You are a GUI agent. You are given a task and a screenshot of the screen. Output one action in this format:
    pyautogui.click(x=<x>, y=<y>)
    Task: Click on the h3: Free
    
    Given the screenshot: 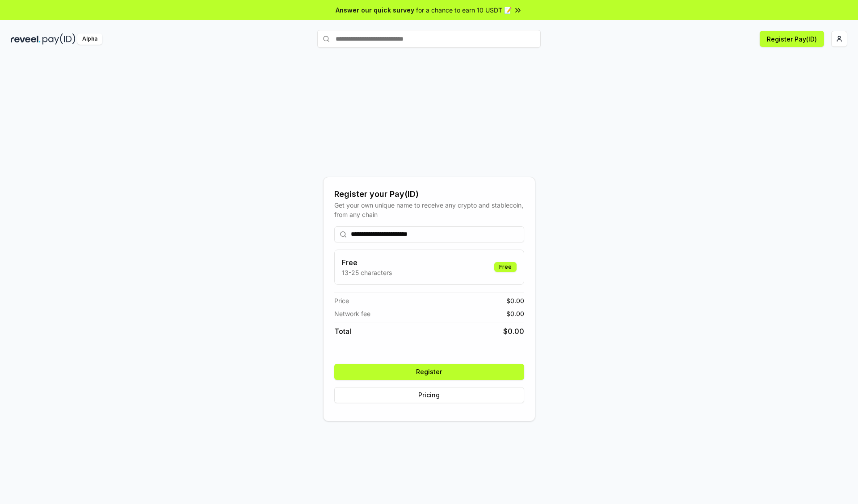 What is the action you would take?
    pyautogui.click(x=367, y=263)
    